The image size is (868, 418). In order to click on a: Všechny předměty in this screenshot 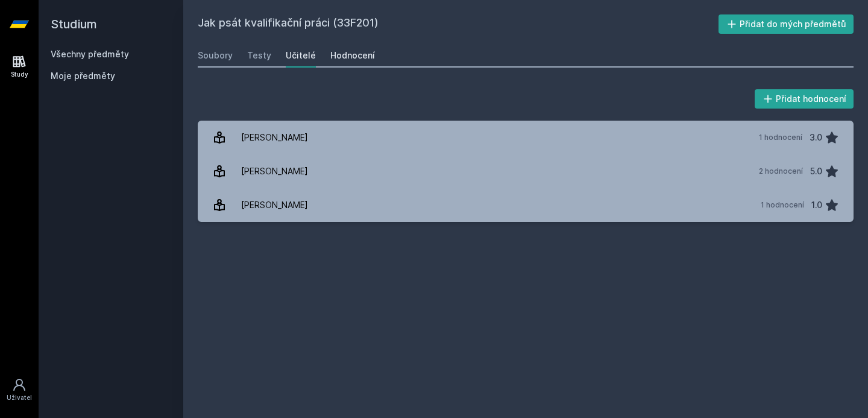, I will do `click(90, 54)`.